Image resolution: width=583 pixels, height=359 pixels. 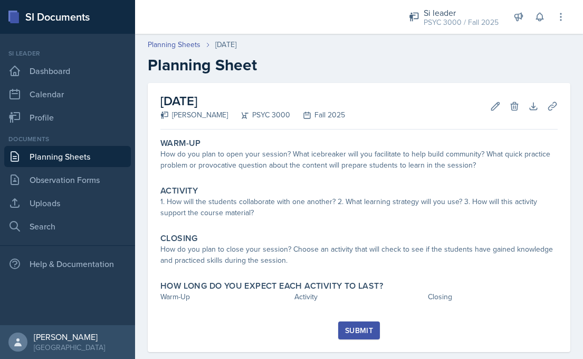 What do you see at coordinates (68, 203) in the screenshot?
I see `a: Uploads` at bounding box center [68, 203].